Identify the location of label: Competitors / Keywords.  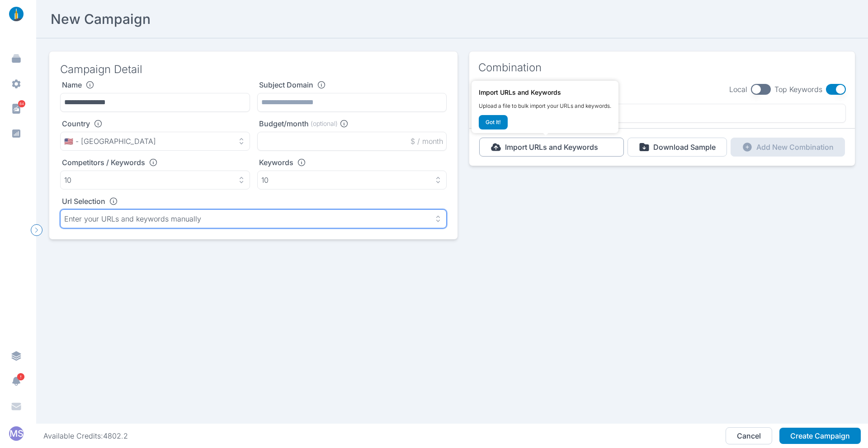
(104, 163).